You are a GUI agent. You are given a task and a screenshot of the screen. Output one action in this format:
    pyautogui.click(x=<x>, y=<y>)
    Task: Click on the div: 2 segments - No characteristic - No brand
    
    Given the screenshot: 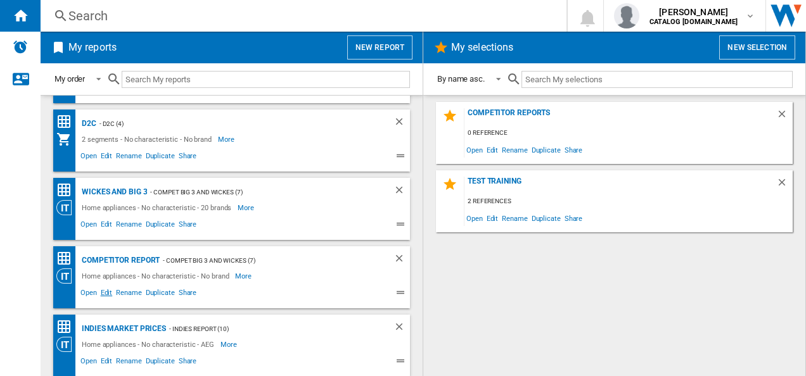 What is the action you would take?
    pyautogui.click(x=148, y=139)
    